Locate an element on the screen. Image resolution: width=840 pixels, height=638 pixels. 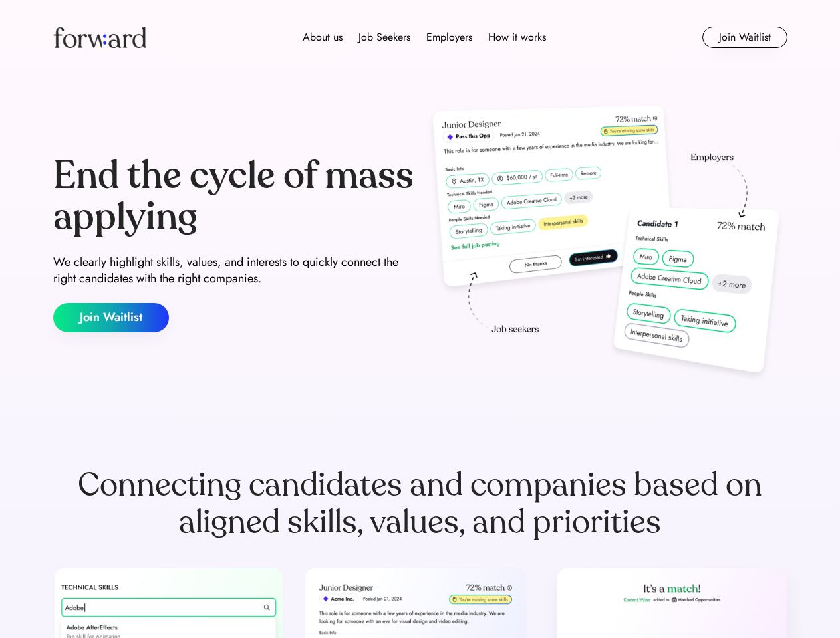
div: We clearly highlight skills, values, and interests to quickly connect the right candidates with t... is located at coordinates (234, 270).